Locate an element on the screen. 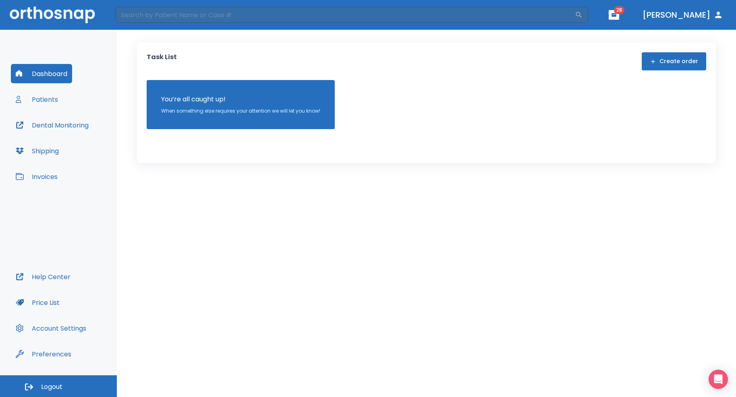 The width and height of the screenshot is (736, 397). a: Shipping is located at coordinates (37, 151).